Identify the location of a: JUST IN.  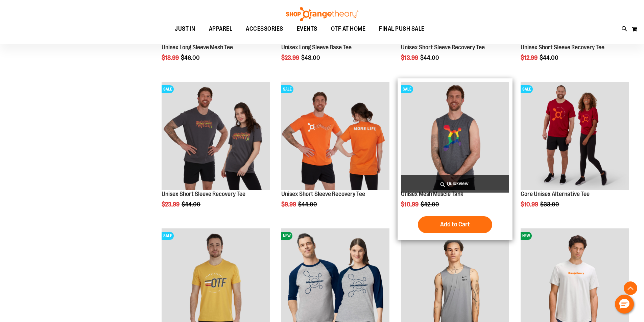
(185, 29).